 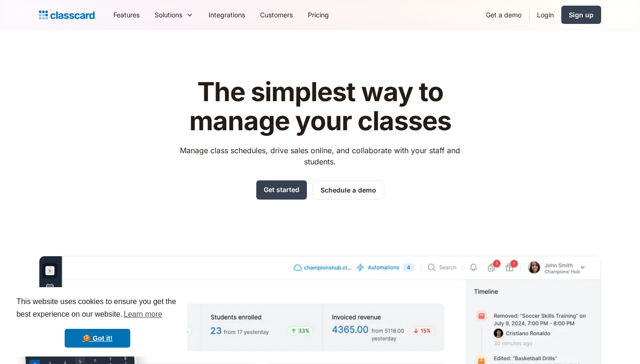 I want to click on div: Sign up, so click(x=581, y=14).